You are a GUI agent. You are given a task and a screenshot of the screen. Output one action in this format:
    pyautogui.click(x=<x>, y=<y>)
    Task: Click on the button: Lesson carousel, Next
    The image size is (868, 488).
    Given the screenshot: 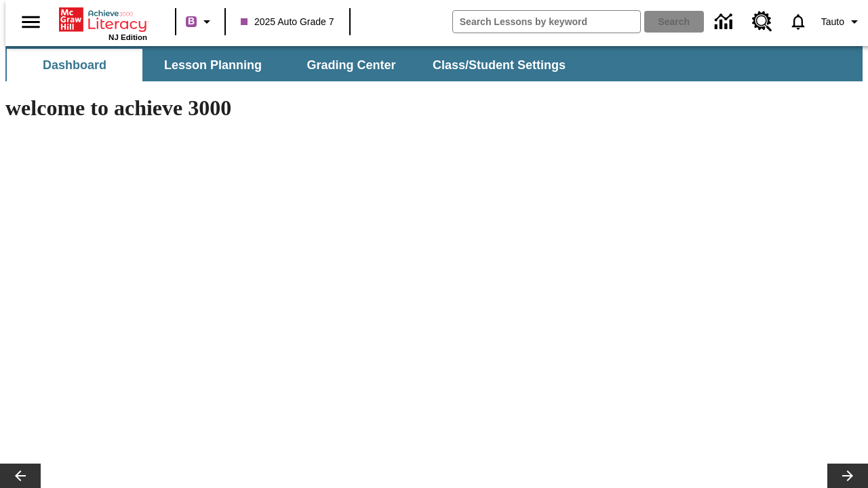 What is the action you would take?
    pyautogui.click(x=848, y=476)
    